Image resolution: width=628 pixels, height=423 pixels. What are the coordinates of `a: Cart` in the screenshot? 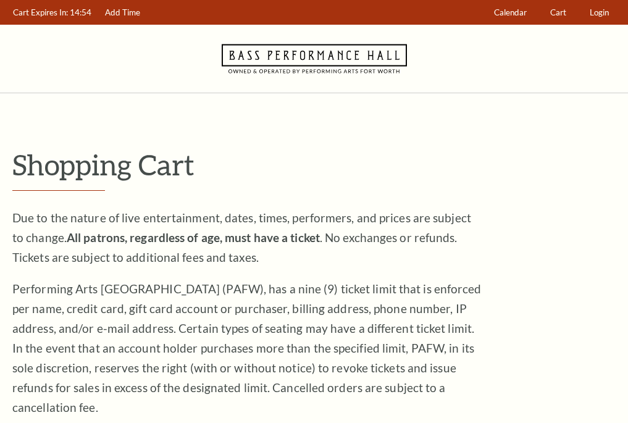 It's located at (558, 12).